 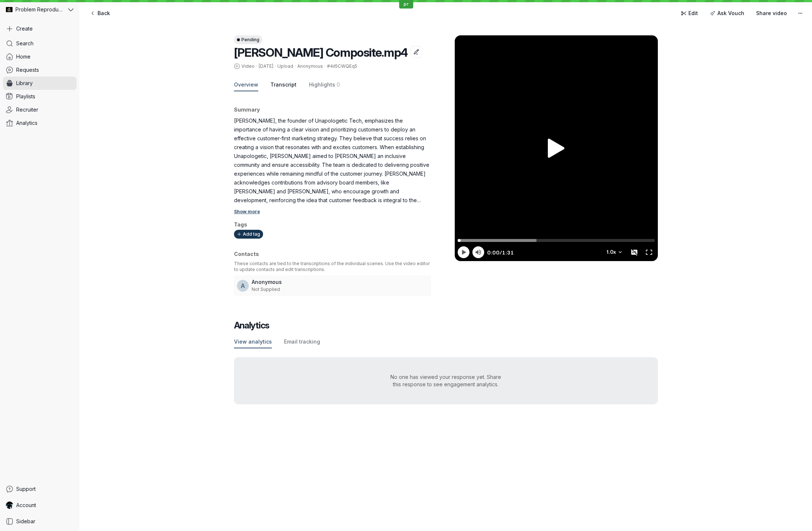 What do you see at coordinates (243, 286) in the screenshot?
I see `span: A` at bounding box center [243, 286].